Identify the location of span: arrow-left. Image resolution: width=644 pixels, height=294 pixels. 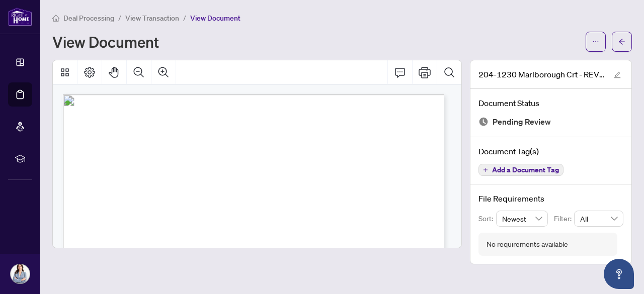
(621, 42).